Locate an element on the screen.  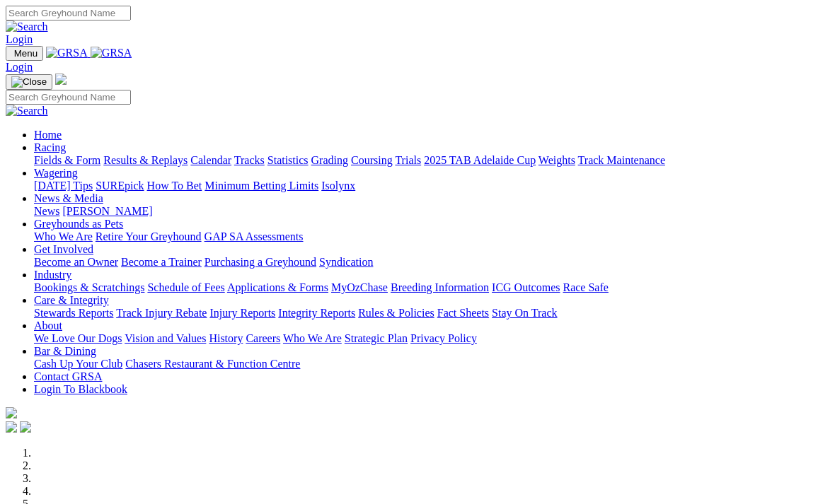
a: About is located at coordinates (48, 325).